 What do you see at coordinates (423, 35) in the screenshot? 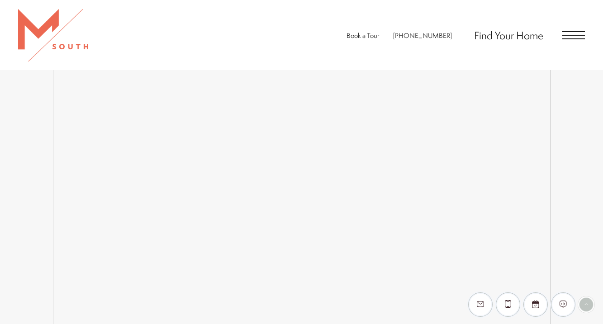
I see `a: Call Us at 813-570-8014` at bounding box center [423, 35].